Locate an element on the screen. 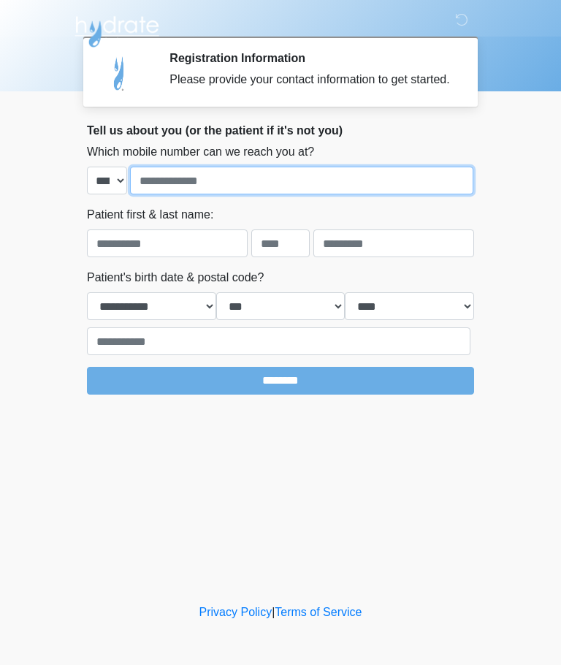 The image size is (561, 665). label: Patient's birth date & postal code? is located at coordinates (175, 278).